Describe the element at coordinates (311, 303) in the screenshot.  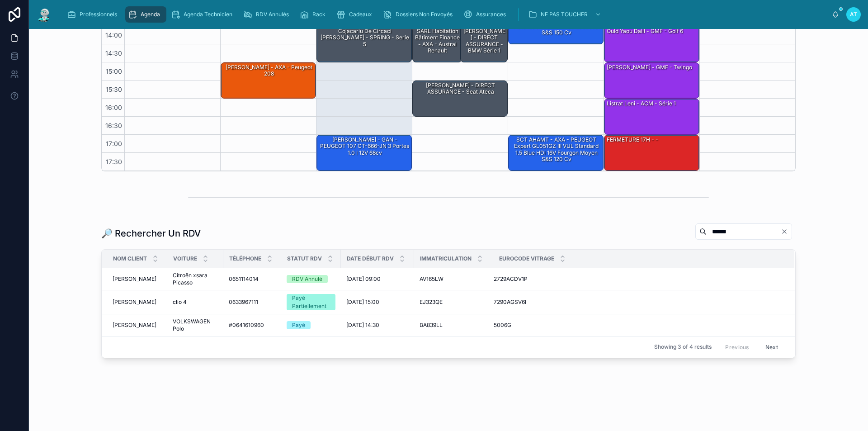
I see `div: Payé Partiellement` at that location.